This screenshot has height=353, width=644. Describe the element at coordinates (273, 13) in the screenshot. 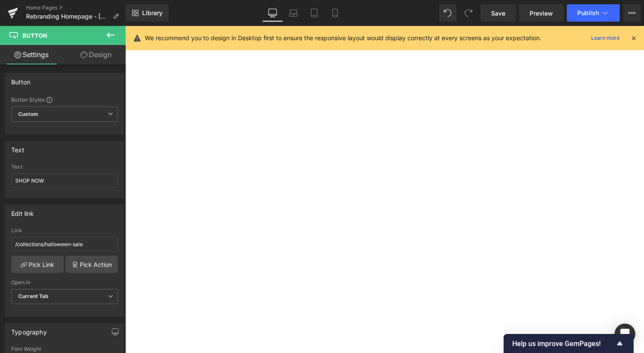

I see `a: Desktop` at that location.